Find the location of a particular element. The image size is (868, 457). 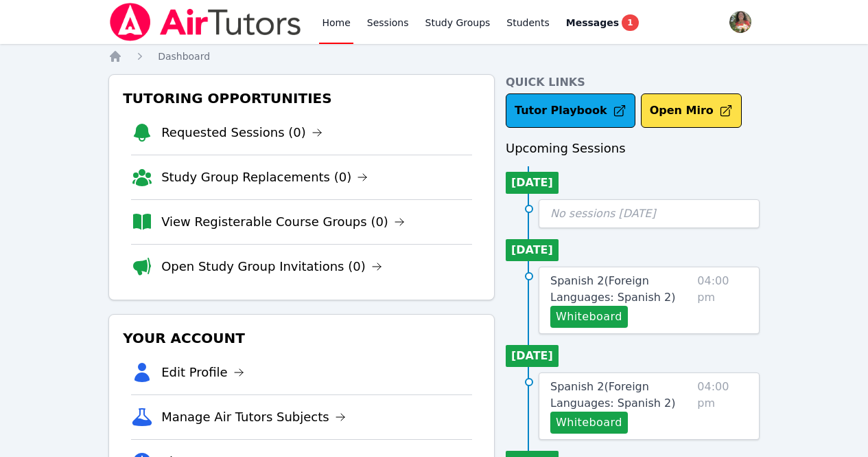

h3: Upcoming Sessions is located at coordinates (633, 148).